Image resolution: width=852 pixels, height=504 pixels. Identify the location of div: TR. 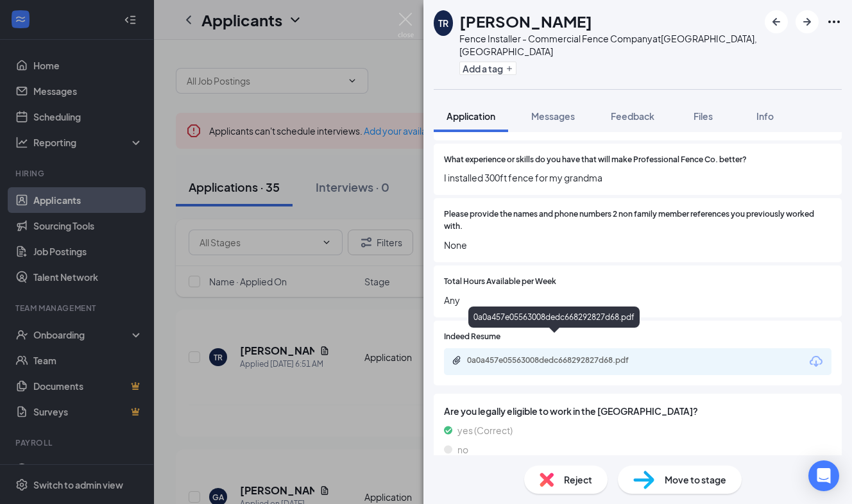
(443, 23).